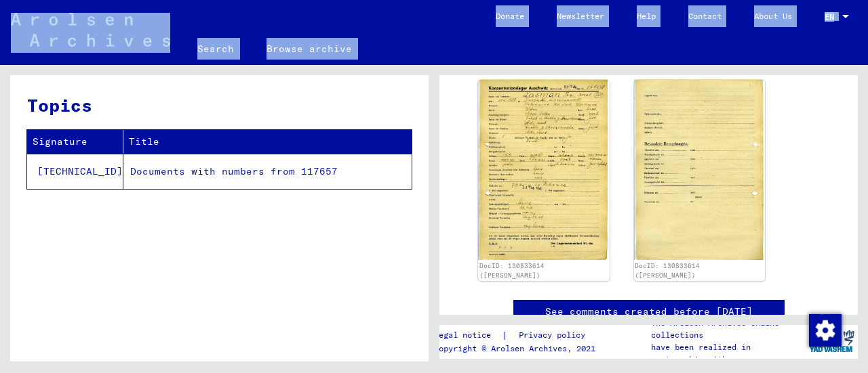  What do you see at coordinates (517, 349) in the screenshot?
I see `p: Copyright © Arolsen Archives, 2021` at bounding box center [517, 349].